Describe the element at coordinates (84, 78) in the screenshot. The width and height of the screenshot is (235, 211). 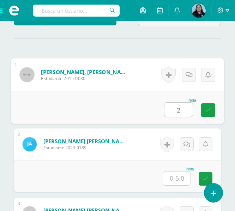
I see `span: Estudiante 2015-0030` at that location.